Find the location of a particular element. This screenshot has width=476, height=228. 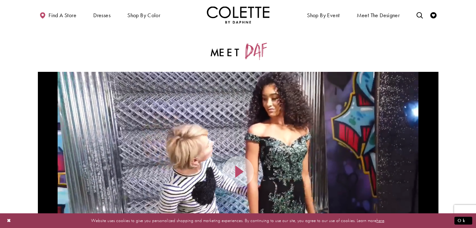

a: here is located at coordinates (380, 221).